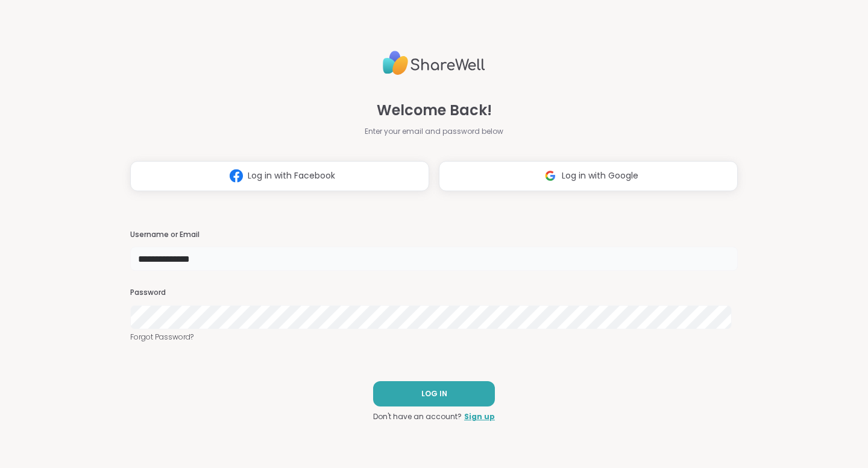 The width and height of the screenshot is (868, 468). I want to click on h3: Username or Email, so click(434, 234).